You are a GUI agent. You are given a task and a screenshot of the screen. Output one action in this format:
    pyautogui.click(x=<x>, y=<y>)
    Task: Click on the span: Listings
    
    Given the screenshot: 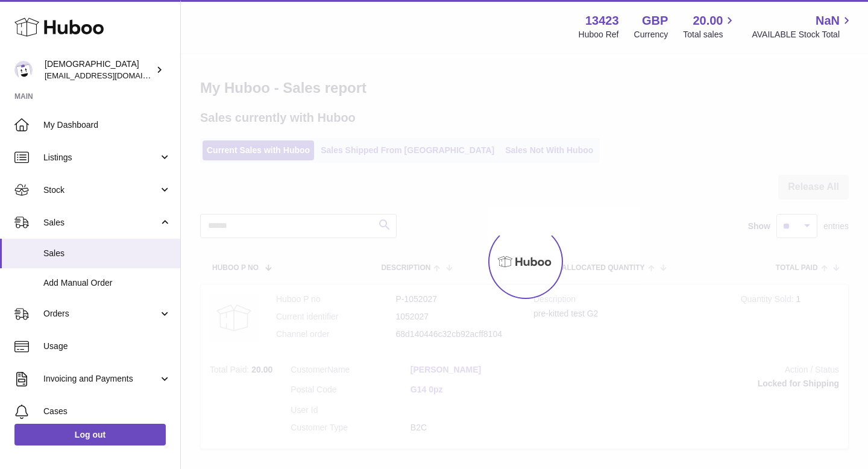 What is the action you would take?
    pyautogui.click(x=101, y=157)
    